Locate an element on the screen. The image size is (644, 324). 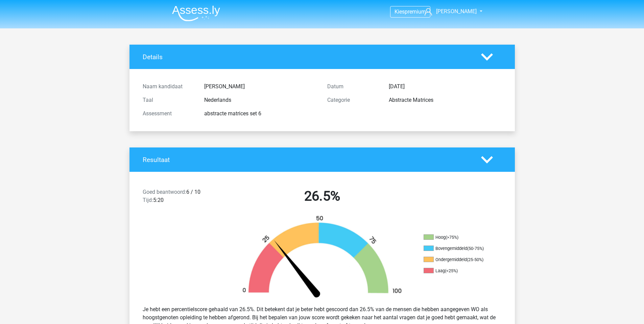
div: Categorie is located at coordinates (353, 100).